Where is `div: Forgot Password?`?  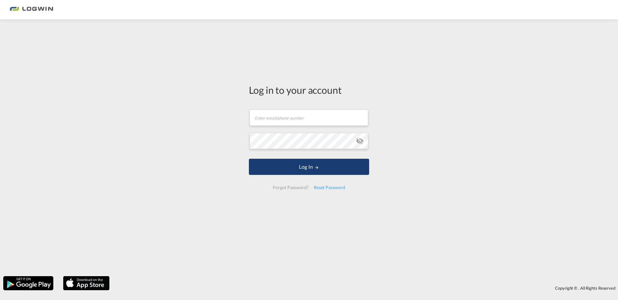 div: Forgot Password? is located at coordinates (290, 187).